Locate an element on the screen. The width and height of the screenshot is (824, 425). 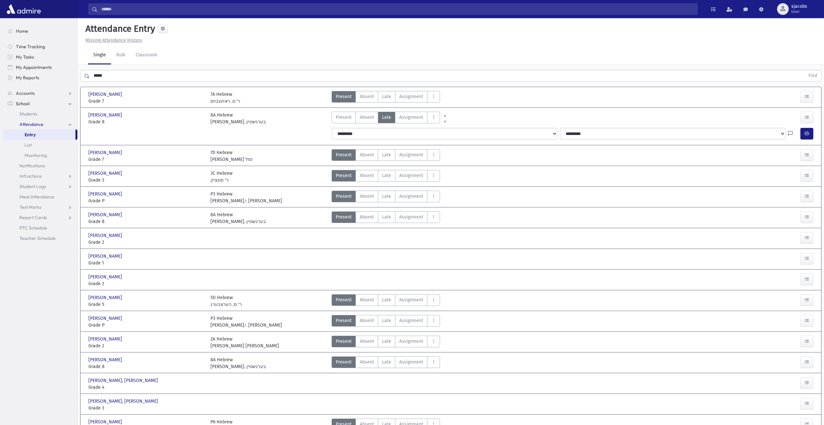
div: 3C Hebrew ר' מונציק is located at coordinates (221, 177).